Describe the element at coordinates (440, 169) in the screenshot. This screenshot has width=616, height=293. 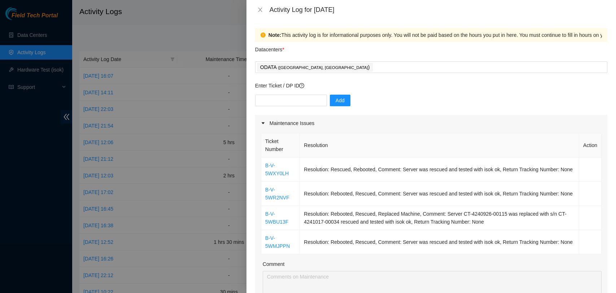
I see `td: Resolution: Rescued, Rebooted, Comment: Server was rescued and tested with isok ok, Return Tracki...` at that location.